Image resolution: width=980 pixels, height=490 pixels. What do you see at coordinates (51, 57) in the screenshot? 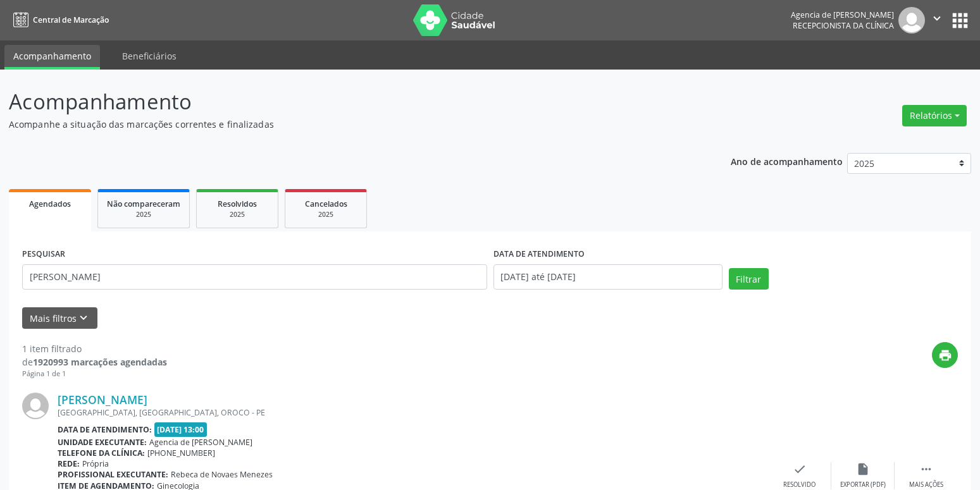
I see `a: Acompanhamento` at bounding box center [51, 57].